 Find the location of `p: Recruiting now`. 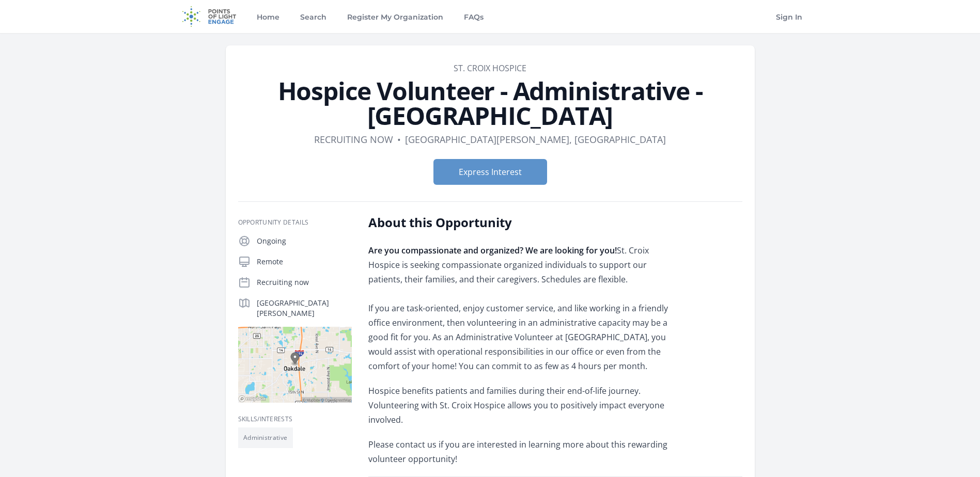

p: Recruiting now is located at coordinates (305, 282).